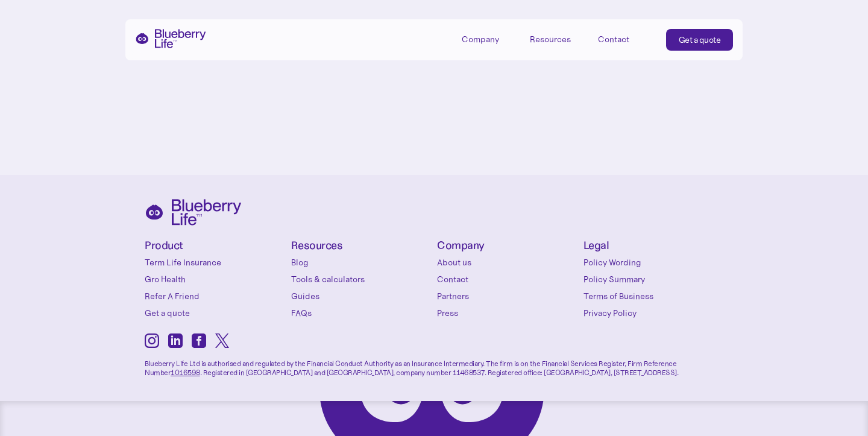  What do you see at coordinates (653, 262) in the screenshot?
I see `a: Policy Wording` at bounding box center [653, 262].